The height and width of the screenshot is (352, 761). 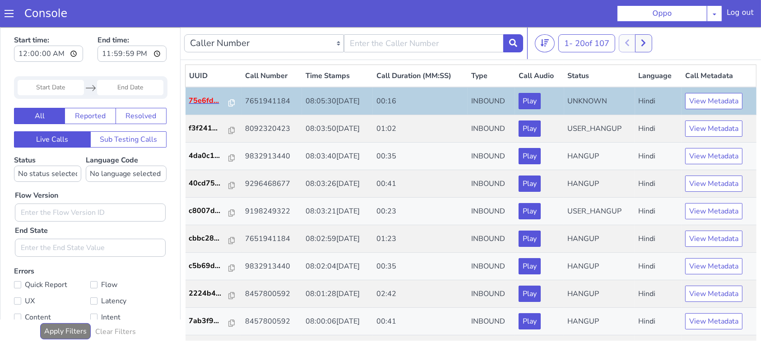 I want to click on a: 75e6fd..., so click(x=213, y=74).